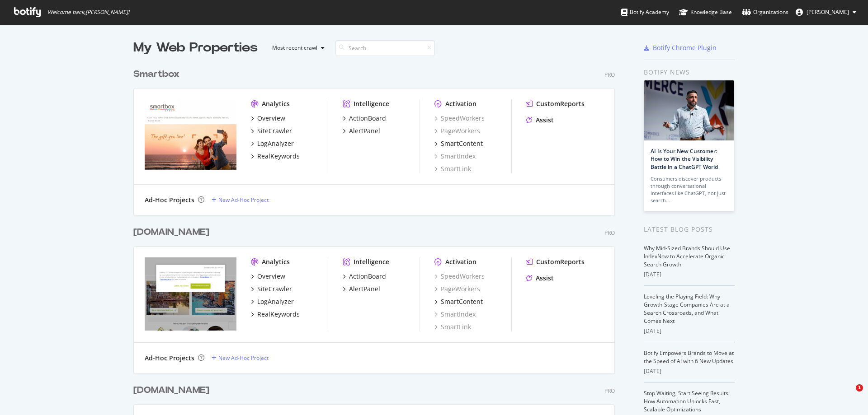  I want to click on div: Organizations, so click(765, 12).